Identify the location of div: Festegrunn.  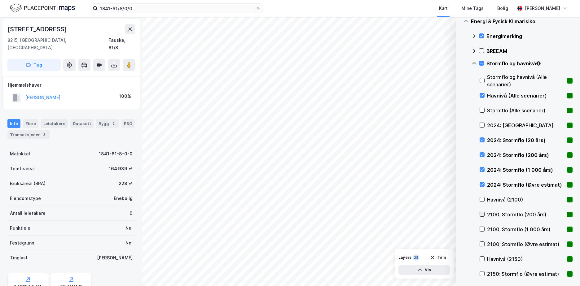
(22, 243).